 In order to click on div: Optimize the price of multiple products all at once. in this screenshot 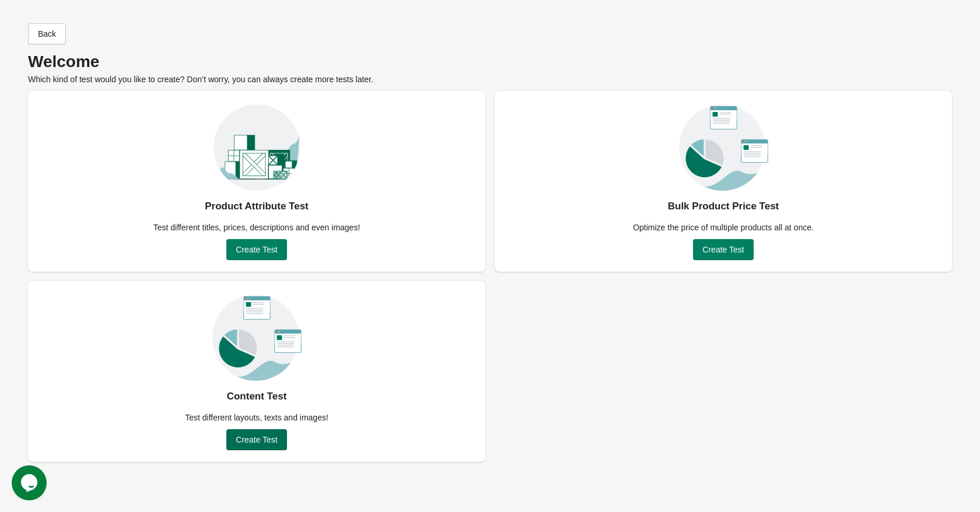, I will do `click(724, 227)`.